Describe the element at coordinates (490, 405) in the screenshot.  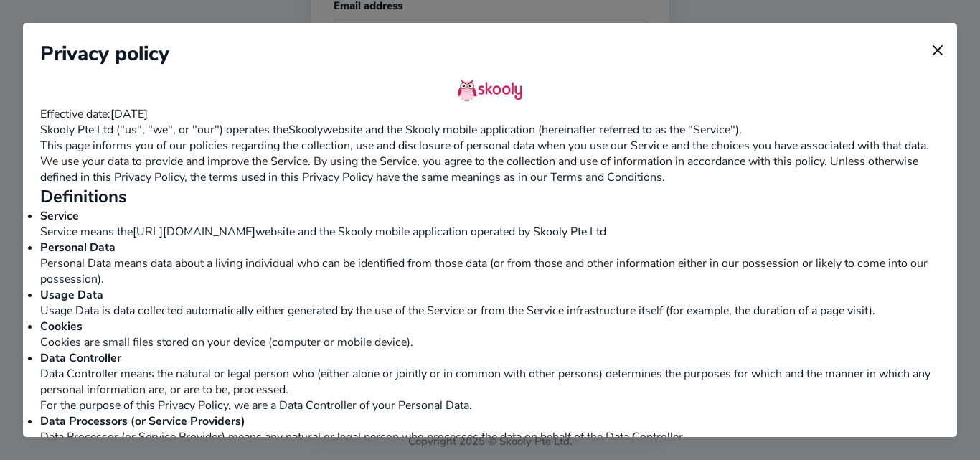
I see `p: For the purpose of this Privacy Policy, we are a Data Controller of your Personal Data.` at that location.